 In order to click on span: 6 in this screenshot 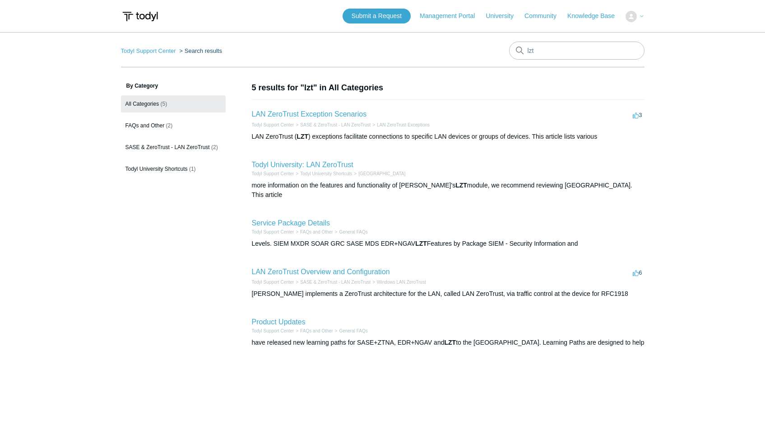, I will do `click(638, 272)`.